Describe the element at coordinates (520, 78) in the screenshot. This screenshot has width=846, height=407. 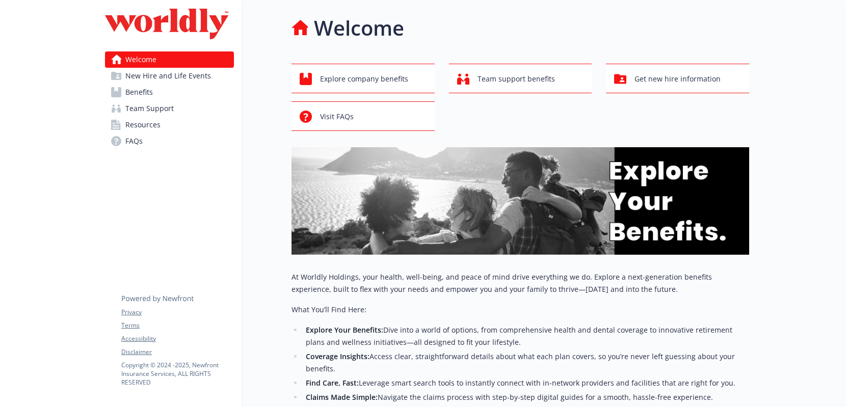
I see `button: Team support benefits` at that location.